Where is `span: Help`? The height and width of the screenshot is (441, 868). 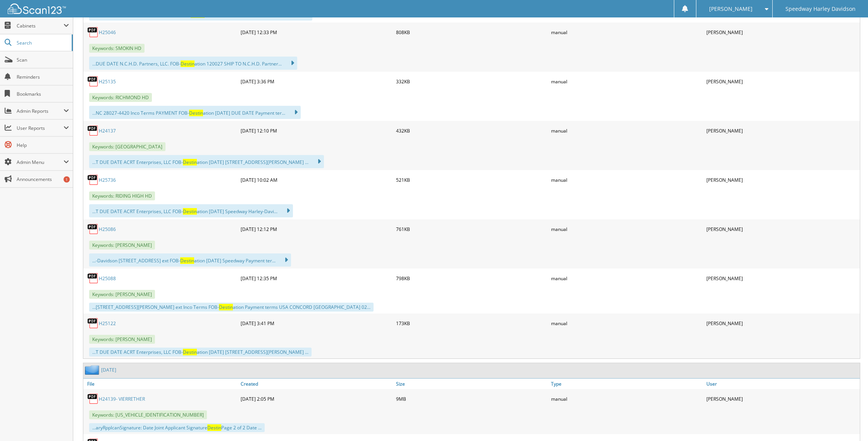 span: Help is located at coordinates (43, 145).